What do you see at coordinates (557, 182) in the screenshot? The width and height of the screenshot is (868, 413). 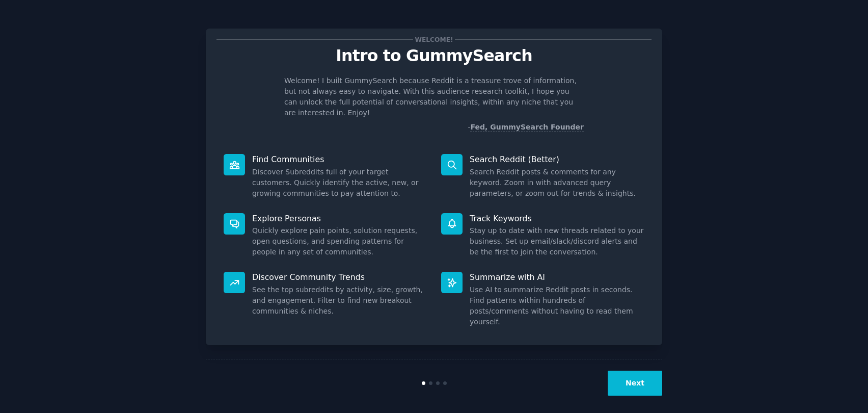 I see `dd: Search Reddit posts & comments for any keyword. Zoom in with advanced query parameters, or zoom o...` at bounding box center [557, 182].